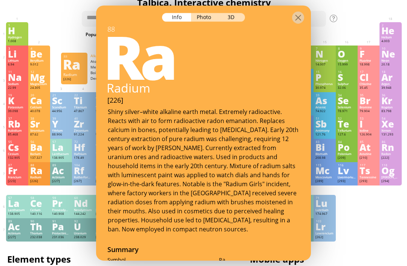  Describe the element at coordinates (61, 142) in the screenshot. I see `div: 57` at that location.